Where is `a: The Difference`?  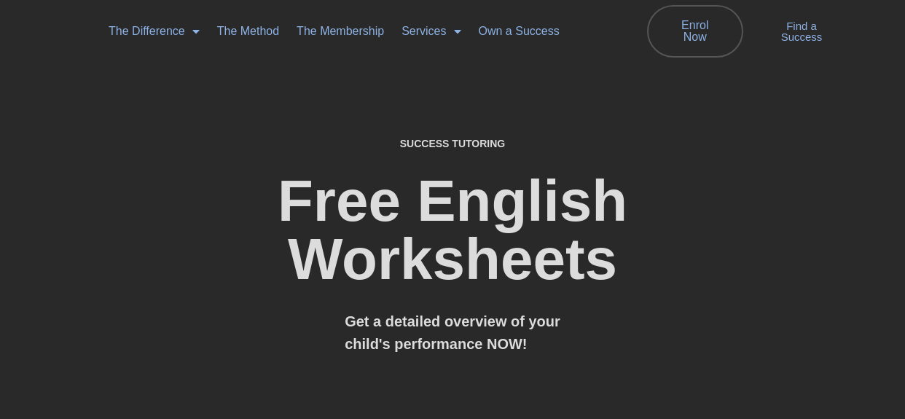
a: The Difference is located at coordinates (154, 31).